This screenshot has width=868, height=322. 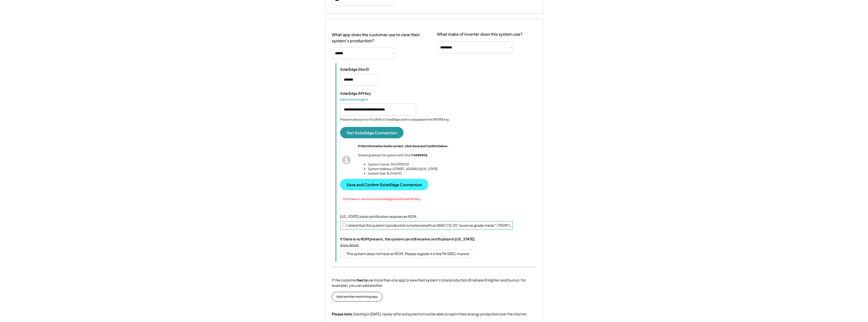 What do you see at coordinates (408, 164) in the screenshot?
I see `li: System Owner: 3003992031` at bounding box center [408, 164].